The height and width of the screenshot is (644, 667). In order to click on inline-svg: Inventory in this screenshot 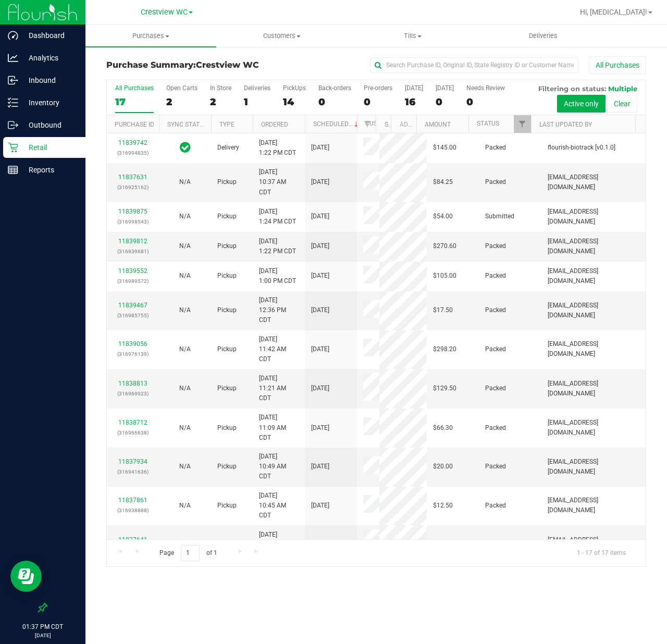, I will do `click(13, 103)`.